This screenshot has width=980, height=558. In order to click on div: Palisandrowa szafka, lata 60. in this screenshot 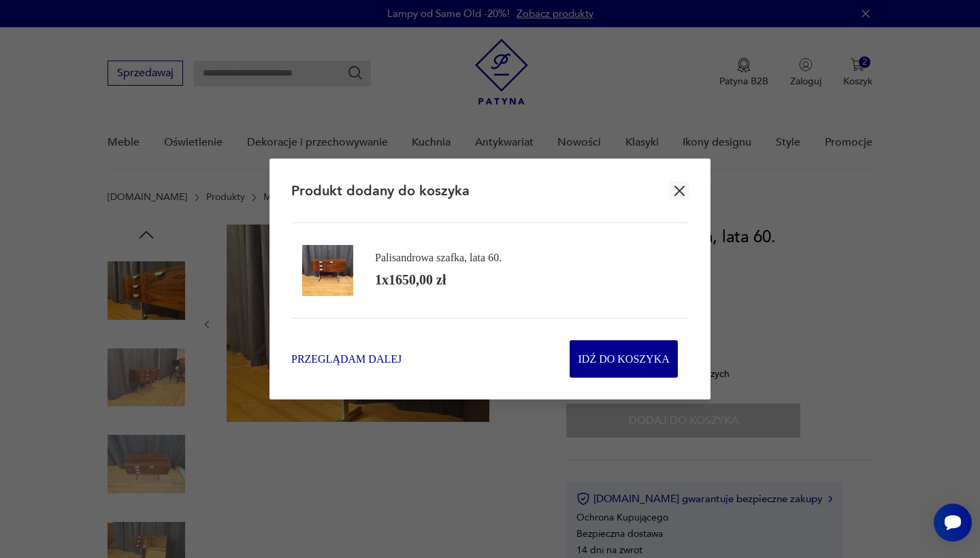, I will do `click(438, 258)`.